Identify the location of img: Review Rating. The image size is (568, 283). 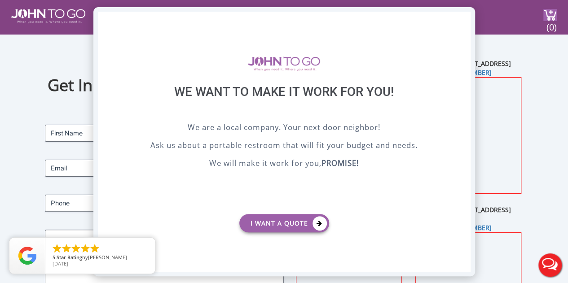
(27, 256).